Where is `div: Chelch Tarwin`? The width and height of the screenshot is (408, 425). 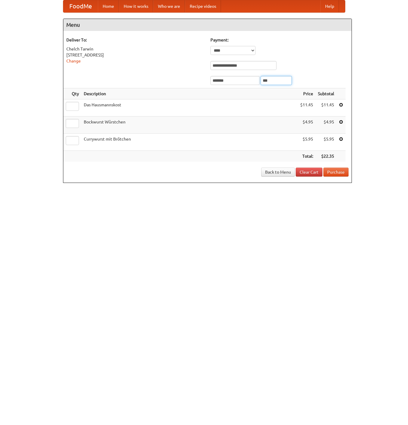
div: Chelch Tarwin is located at coordinates (135, 49).